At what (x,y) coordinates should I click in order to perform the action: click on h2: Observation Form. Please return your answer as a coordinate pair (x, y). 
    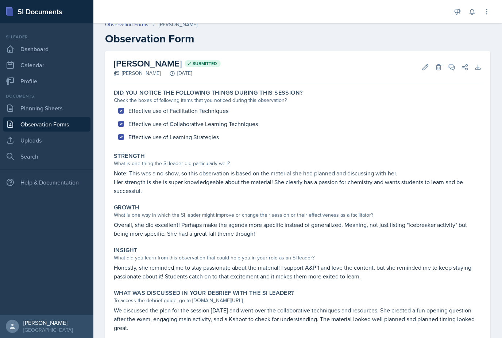
    Looking at the image, I should click on (298, 39).